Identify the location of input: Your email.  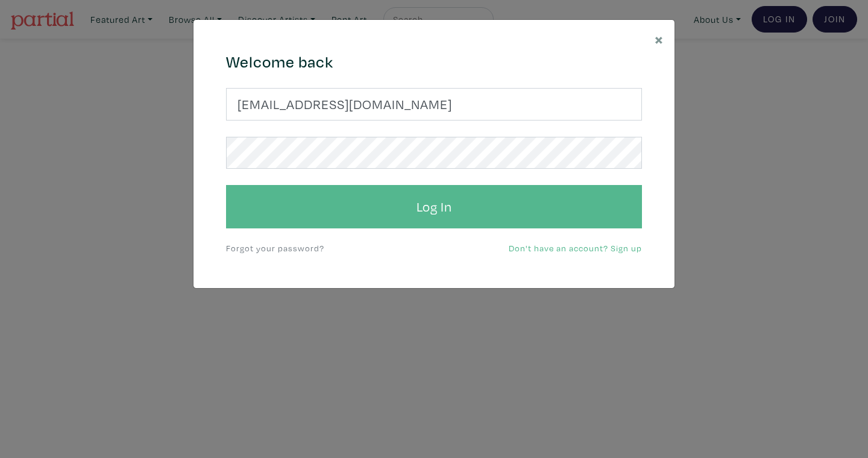
(434, 104).